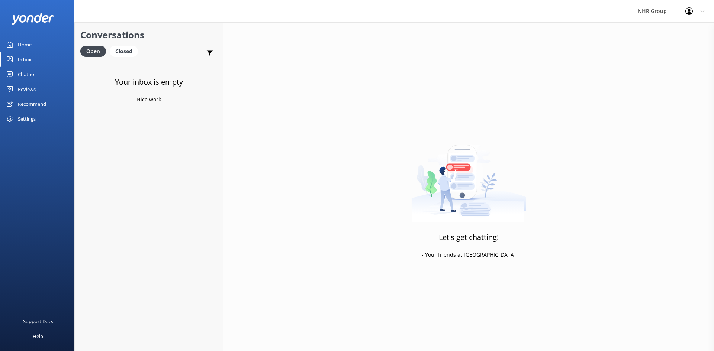 This screenshot has height=351, width=714. What do you see at coordinates (149, 35) in the screenshot?
I see `h2: Conversations` at bounding box center [149, 35].